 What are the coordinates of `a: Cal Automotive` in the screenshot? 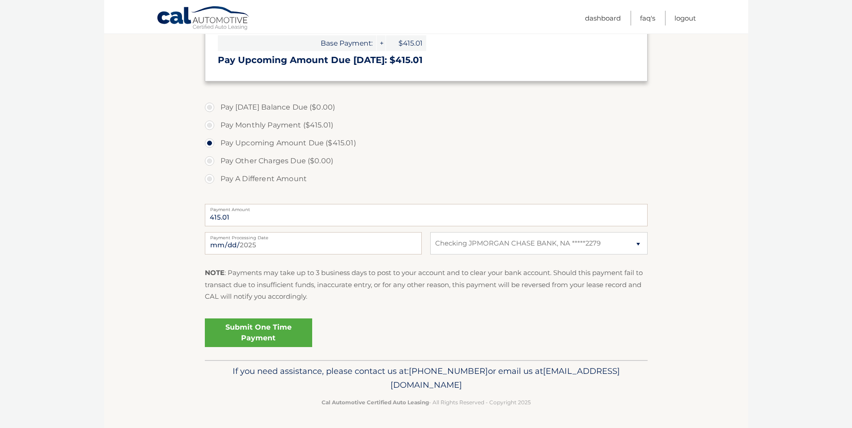 It's located at (203, 19).